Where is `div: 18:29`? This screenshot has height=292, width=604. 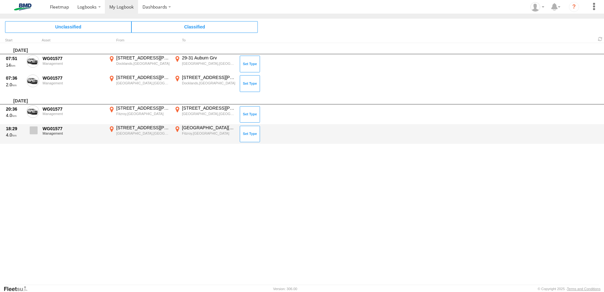 div: 18:29 is located at coordinates (15, 129).